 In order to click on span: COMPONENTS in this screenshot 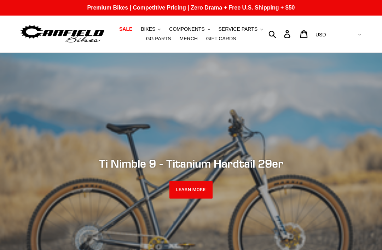, I will do `click(187, 29)`.